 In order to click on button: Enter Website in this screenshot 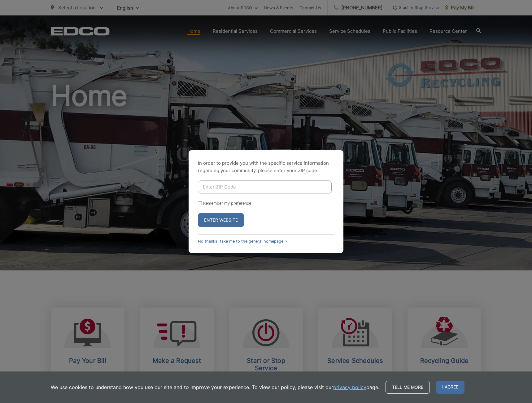, I will do `click(221, 220)`.